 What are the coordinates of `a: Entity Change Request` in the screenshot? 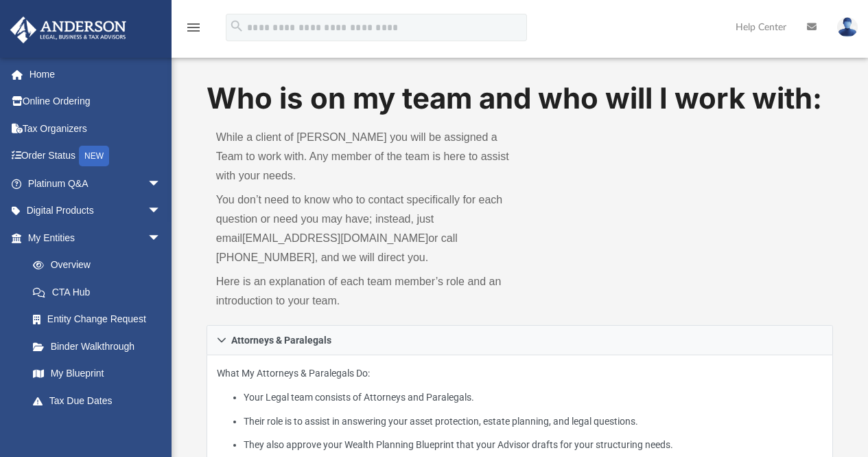 It's located at (100, 319).